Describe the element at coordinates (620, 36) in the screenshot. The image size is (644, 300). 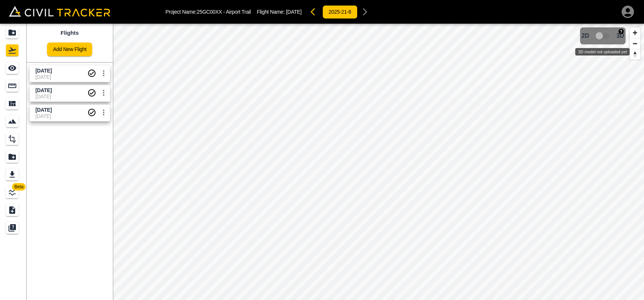
I see `span: 3D` at that location.